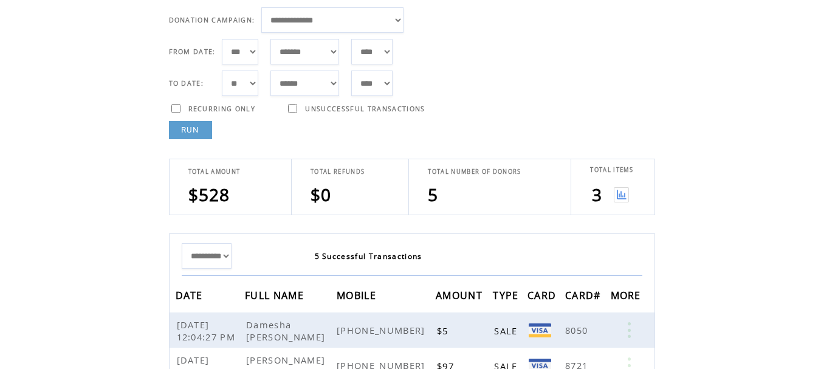 This screenshot has width=821, height=369. Describe the element at coordinates (621, 194) in the screenshot. I see `img: View graph` at that location.